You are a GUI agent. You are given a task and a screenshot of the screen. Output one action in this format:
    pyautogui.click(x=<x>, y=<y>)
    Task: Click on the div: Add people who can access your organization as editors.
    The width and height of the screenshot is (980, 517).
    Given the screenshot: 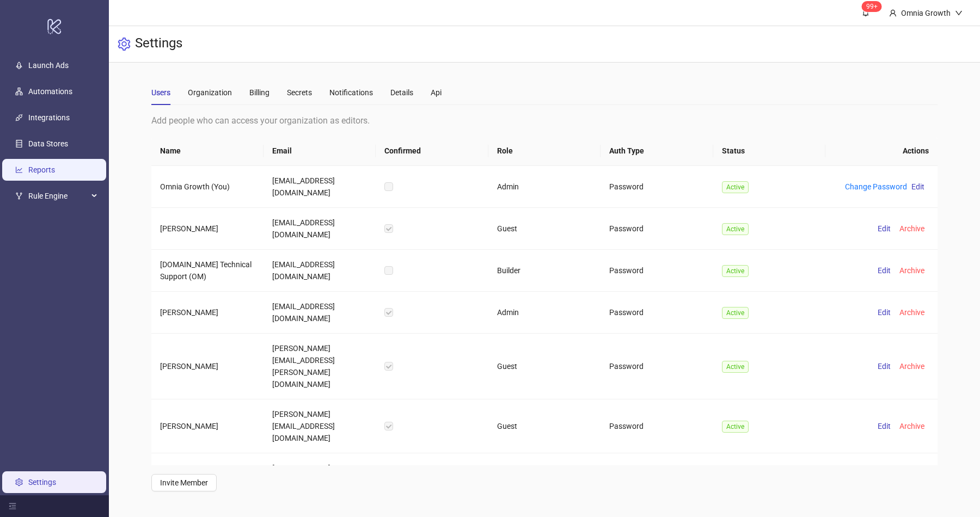 What is the action you would take?
    pyautogui.click(x=544, y=120)
    